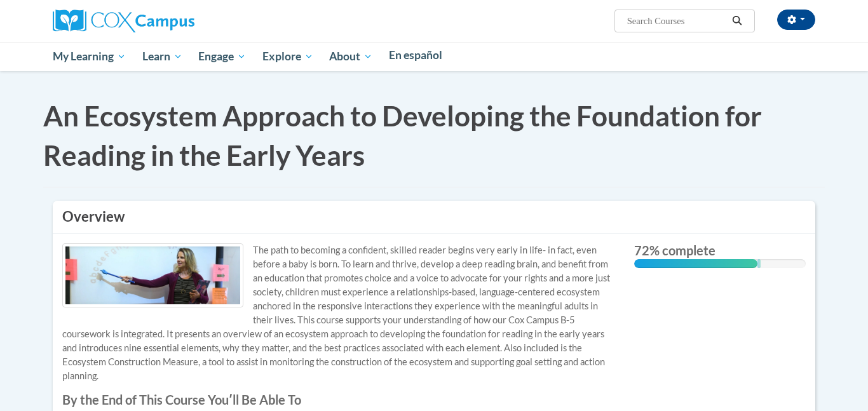  I want to click on input: Search Courses, so click(677, 21).